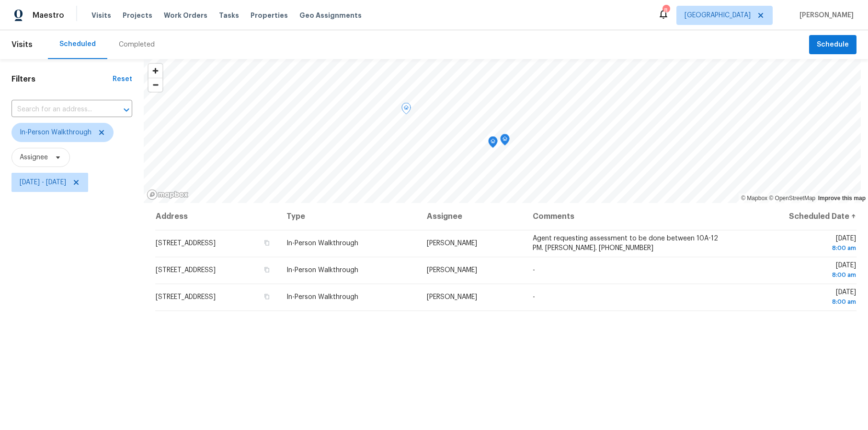 The image size is (868, 430). What do you see at coordinates (217, 216) in the screenshot?
I see `th: Address` at bounding box center [217, 216].